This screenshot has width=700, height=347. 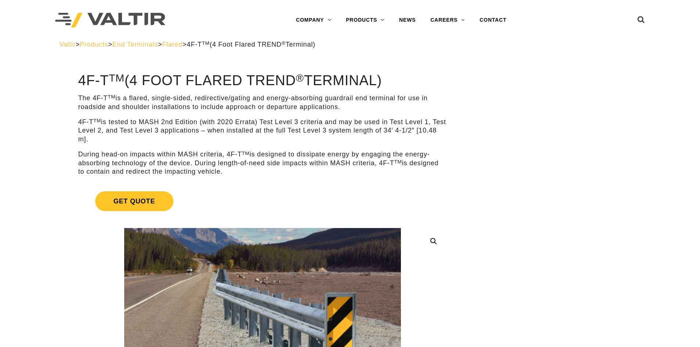 I want to click on a: End Terminals, so click(x=135, y=44).